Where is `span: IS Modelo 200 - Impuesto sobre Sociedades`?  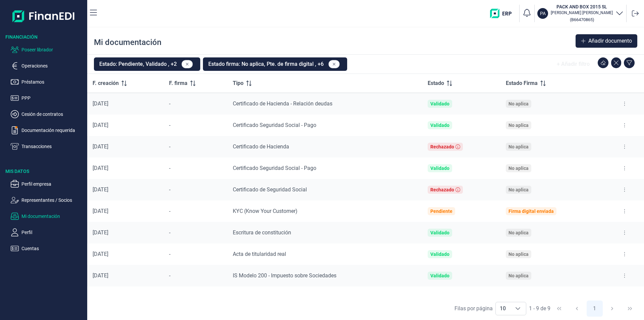
span: IS Modelo 200 - Impuesto sobre Sociedades is located at coordinates (285, 276).